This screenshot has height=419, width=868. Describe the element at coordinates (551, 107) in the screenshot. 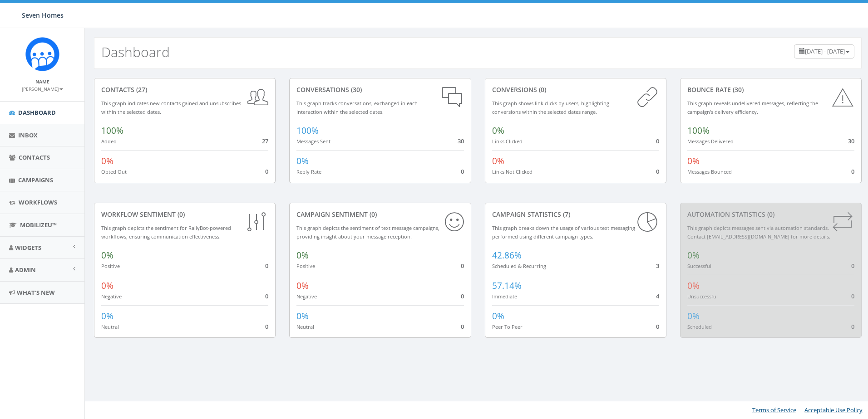

I see `small: This graph shows link clicks by users, highlighting conversions within the selected dates range.` at that location.